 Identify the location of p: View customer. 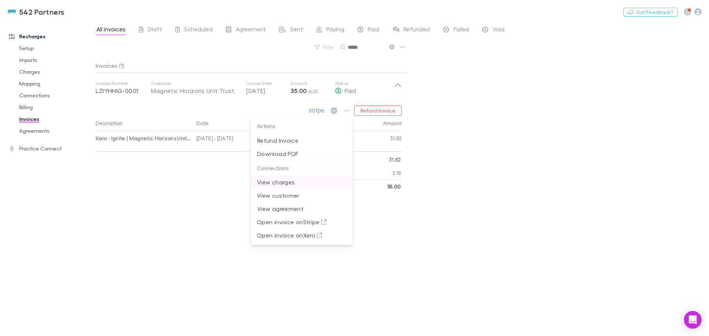
(302, 196).